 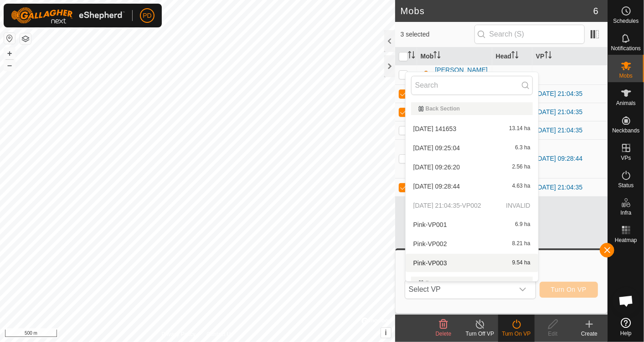 What do you see at coordinates (220, 334) in the screenshot?
I see `a: Contact Us` at bounding box center [220, 334].